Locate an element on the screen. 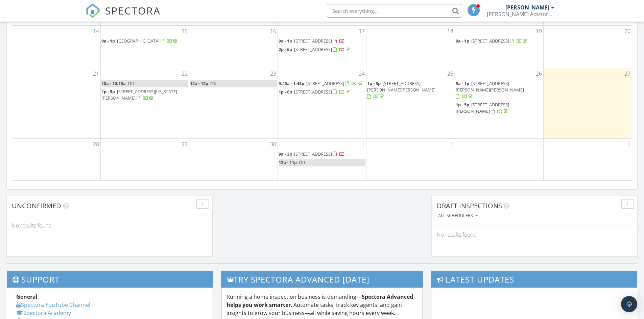 The image size is (644, 319). strong: General is located at coordinates (27, 297).